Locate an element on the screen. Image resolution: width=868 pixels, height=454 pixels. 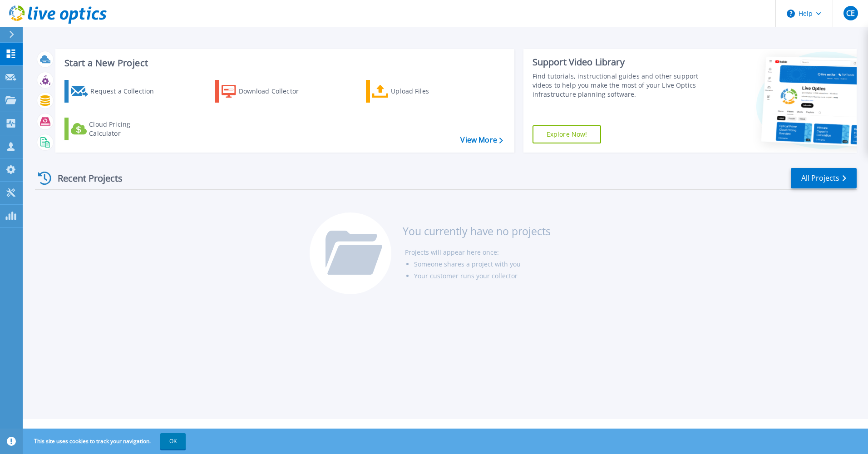
a: Explore Now! is located at coordinates (567, 135).